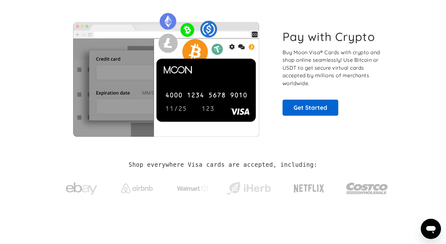 The image size is (446, 244). I want to click on img: Moon Cards let you spend your crypto anywhere Visa is accepted., so click(166, 73).